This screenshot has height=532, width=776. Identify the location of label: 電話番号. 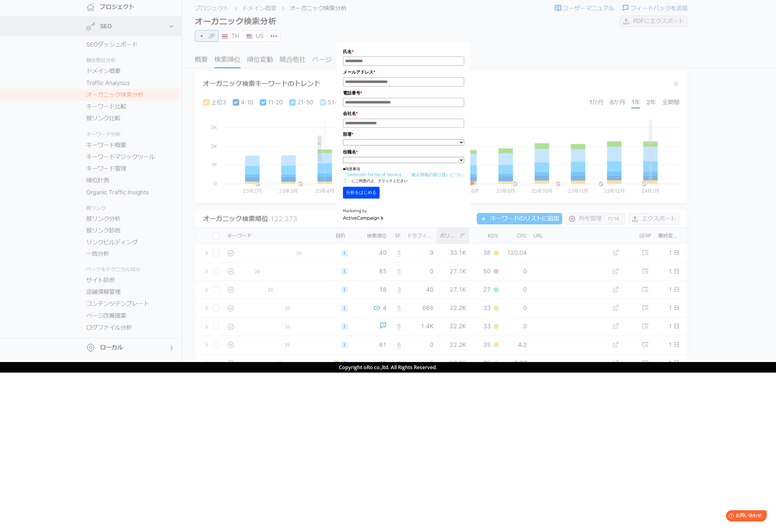
(403, 93).